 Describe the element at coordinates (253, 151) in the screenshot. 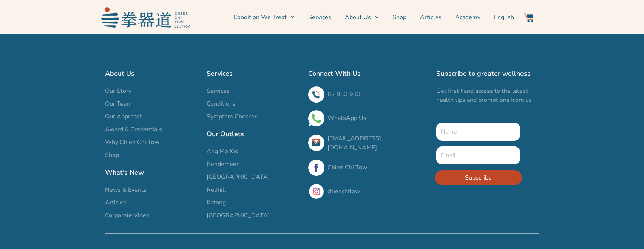

I see `a: Ang Mo Kio` at that location.